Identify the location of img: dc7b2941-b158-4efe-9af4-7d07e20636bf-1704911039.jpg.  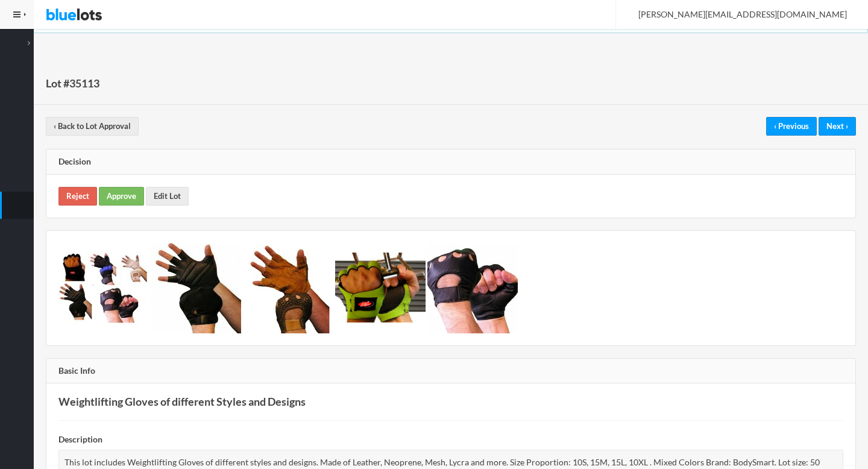
(288, 288).